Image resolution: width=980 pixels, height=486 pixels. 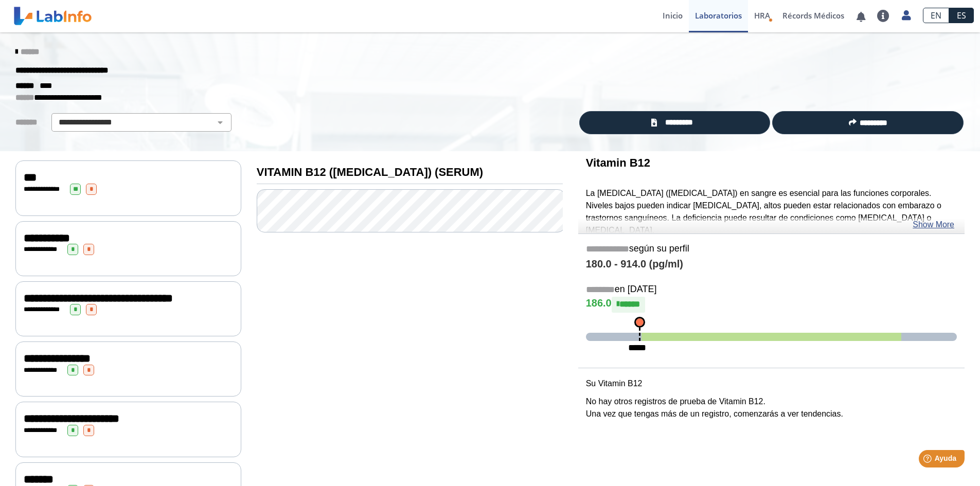 I want to click on p: Su Vitamin B12, so click(x=771, y=384).